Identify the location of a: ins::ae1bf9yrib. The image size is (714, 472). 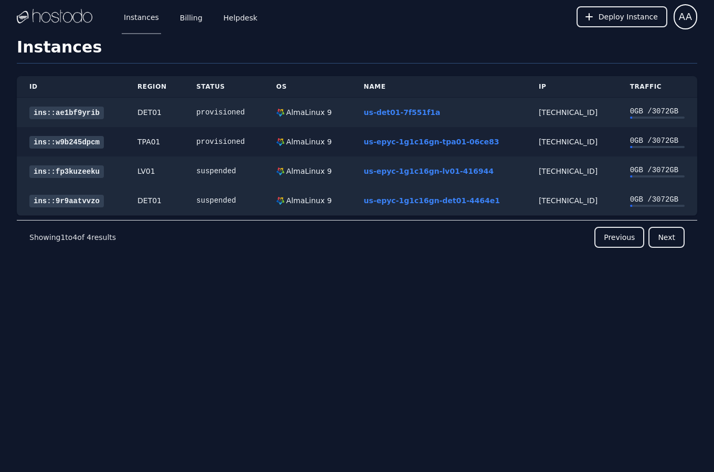
(67, 113).